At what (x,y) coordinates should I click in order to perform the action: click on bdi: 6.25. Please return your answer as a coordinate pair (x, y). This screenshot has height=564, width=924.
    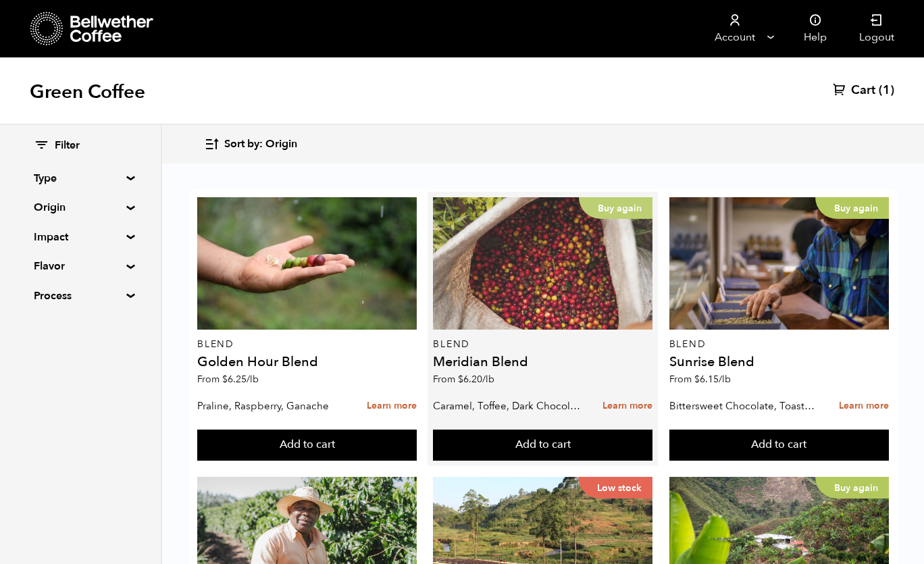
    Looking at the image, I should click on (241, 379).